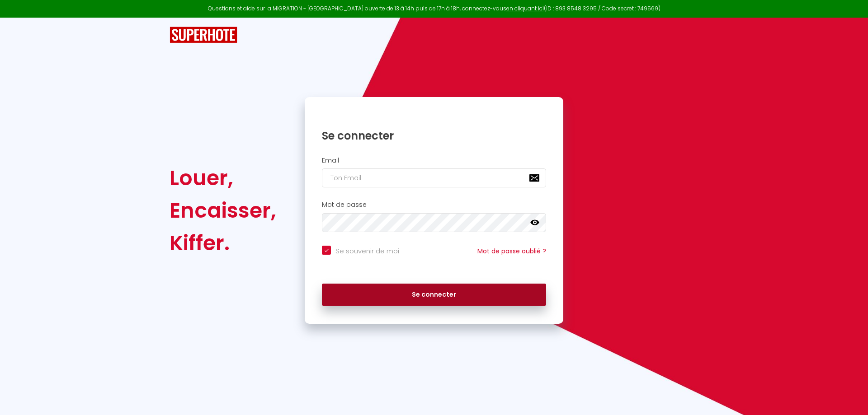 This screenshot has height=415, width=868. What do you see at coordinates (434, 204) in the screenshot?
I see `h2: Mot de passe` at bounding box center [434, 204].